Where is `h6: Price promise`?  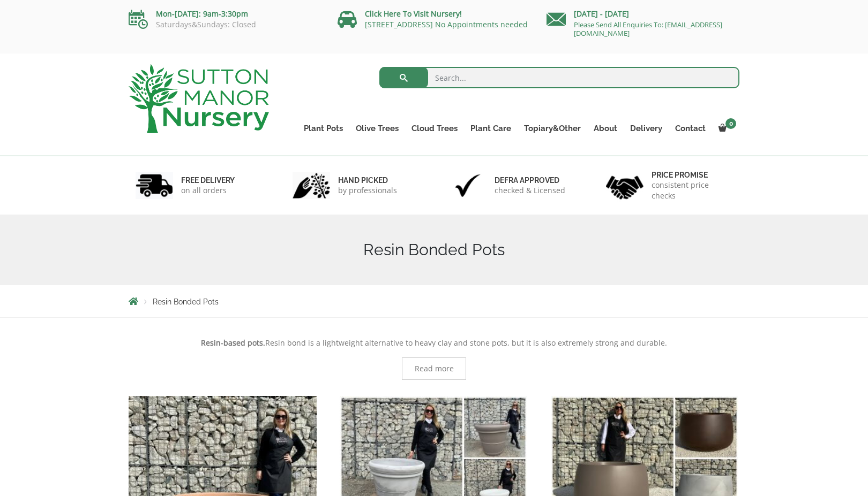
h6: Price promise is located at coordinates (693, 175).